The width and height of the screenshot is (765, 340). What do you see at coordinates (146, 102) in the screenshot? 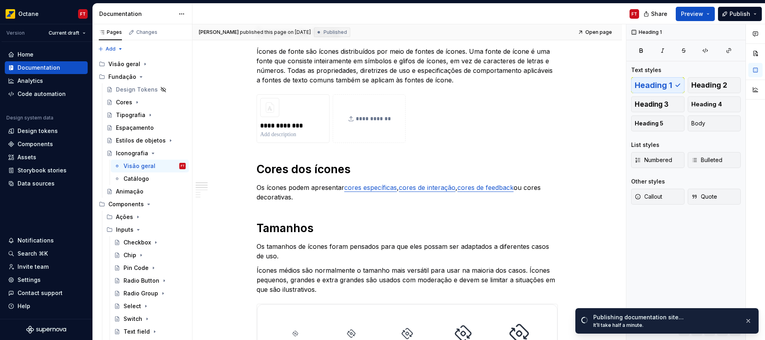
I see `a: Cores` at bounding box center [146, 102].